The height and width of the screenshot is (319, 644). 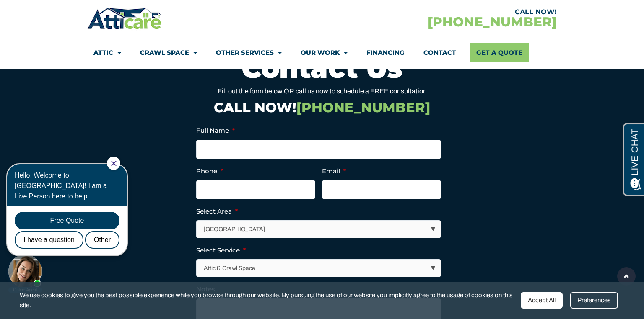 What do you see at coordinates (21, 135) in the screenshot?
I see `div: Online Agent` at bounding box center [21, 135].